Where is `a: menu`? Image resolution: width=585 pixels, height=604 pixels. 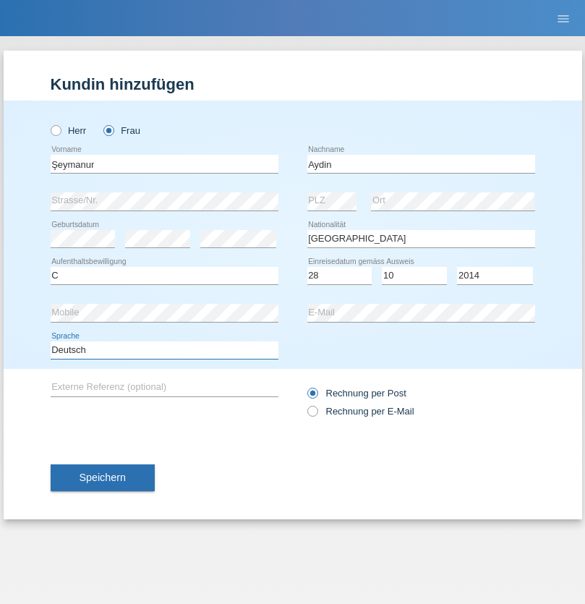 a: menu is located at coordinates (563, 18).